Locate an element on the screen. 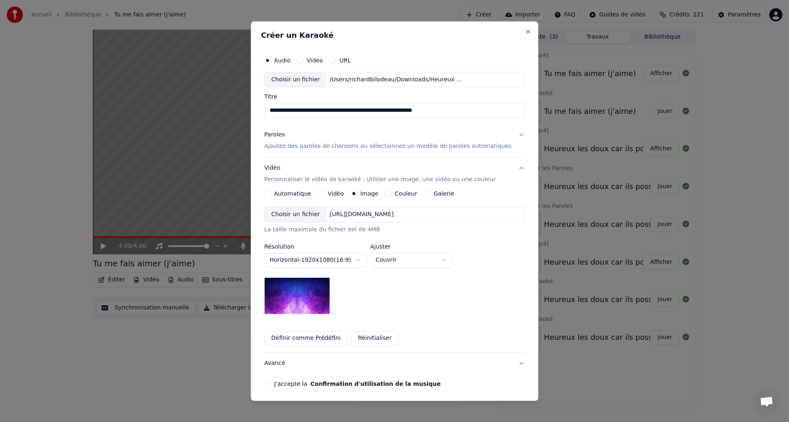 This screenshot has height=422, width=789. button: J'accepte la is located at coordinates (375, 384).